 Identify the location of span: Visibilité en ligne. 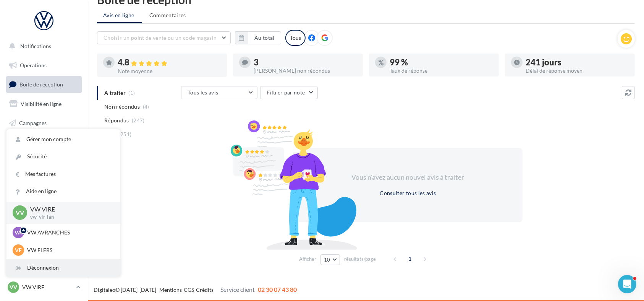
(41, 104).